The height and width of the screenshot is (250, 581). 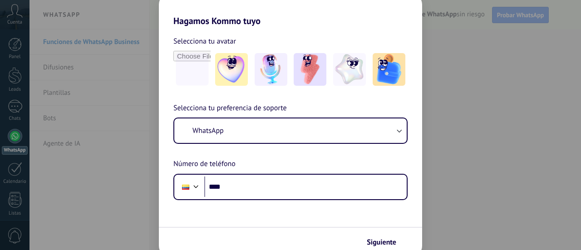 What do you see at coordinates (271, 69) in the screenshot?
I see `img: -2.jpeg` at bounding box center [271, 69].